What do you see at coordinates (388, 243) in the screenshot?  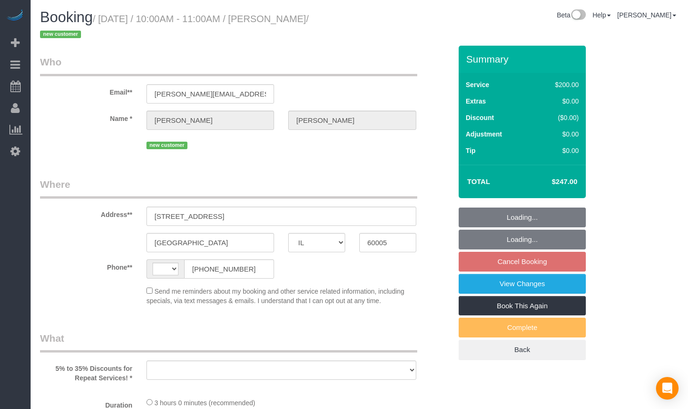 I see `input: Zip Code**` at bounding box center [388, 243].